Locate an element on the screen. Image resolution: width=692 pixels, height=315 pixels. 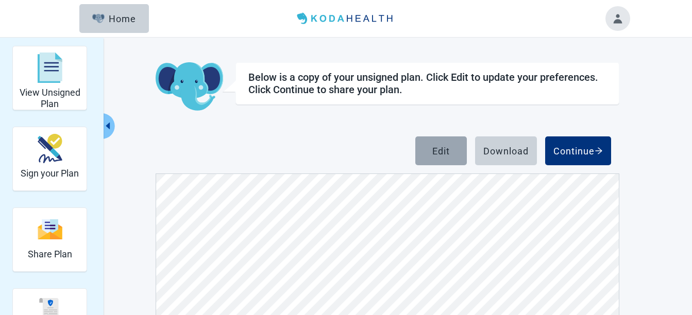
button: Toggle account menu is located at coordinates (618, 19).